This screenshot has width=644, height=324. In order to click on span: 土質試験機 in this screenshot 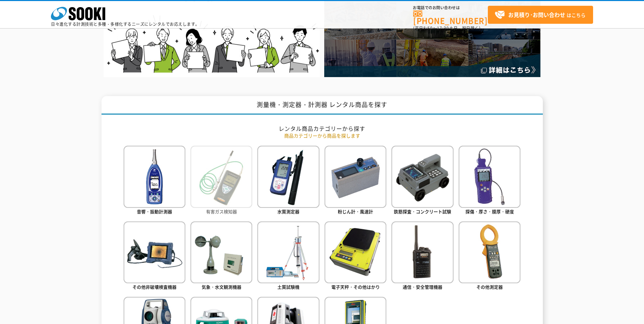, I will do `click(288, 286)`.